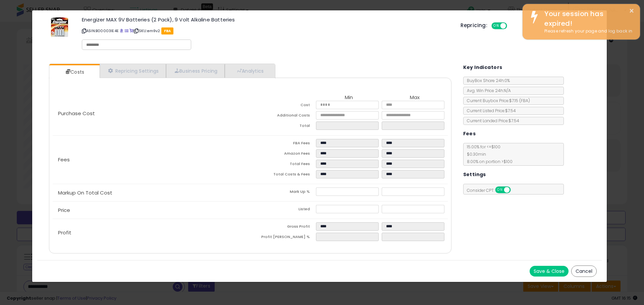 The image size is (644, 305). Describe the element at coordinates (283, 175) in the screenshot. I see `td: Total Costs & Fees` at that location.